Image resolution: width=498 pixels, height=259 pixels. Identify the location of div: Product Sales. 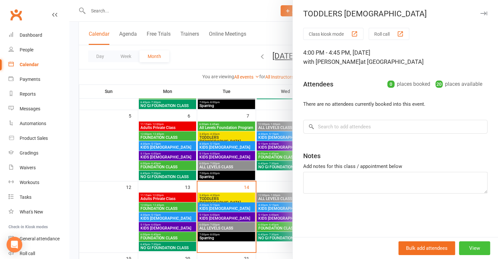
(34, 138).